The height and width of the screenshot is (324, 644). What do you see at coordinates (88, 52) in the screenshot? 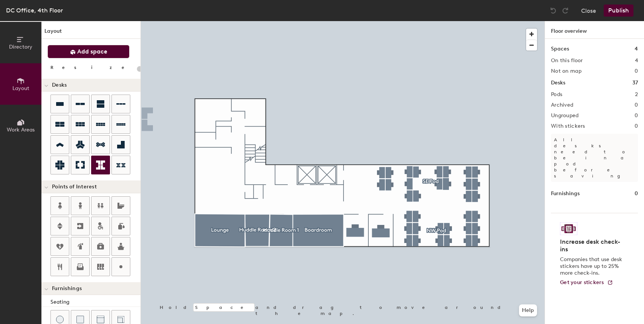
I see `button: Add space` at bounding box center [88, 52].